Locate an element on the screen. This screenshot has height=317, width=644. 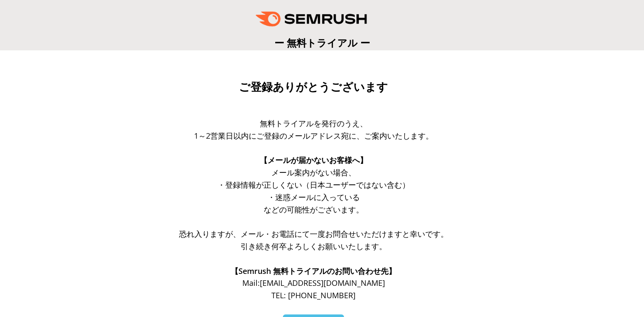
span: ・登録情報が正しくない（日本ユーザーではない含む） is located at coordinates (313, 185).